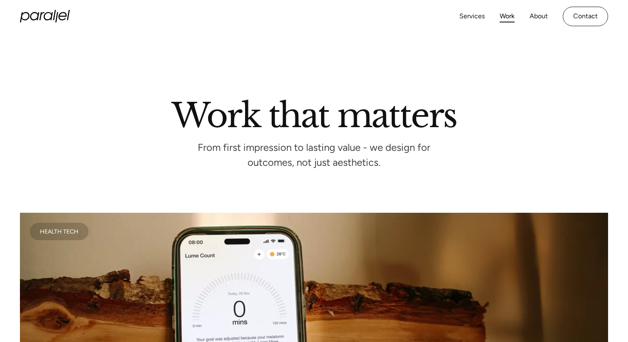  Describe the element at coordinates (585, 16) in the screenshot. I see `a: Contact` at that location.